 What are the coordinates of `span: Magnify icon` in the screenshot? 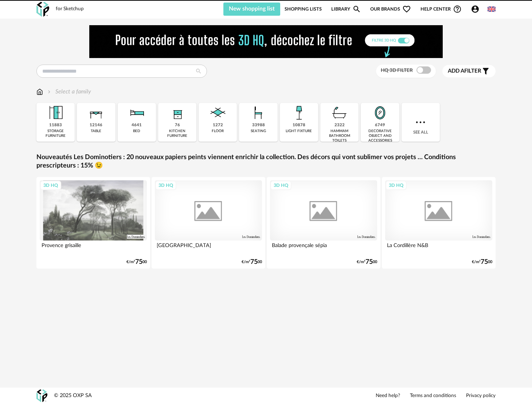 It's located at (357, 9).